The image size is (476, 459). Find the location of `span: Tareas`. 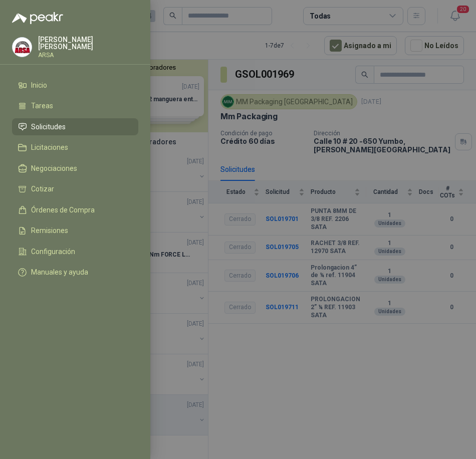

span: Tareas is located at coordinates (42, 106).